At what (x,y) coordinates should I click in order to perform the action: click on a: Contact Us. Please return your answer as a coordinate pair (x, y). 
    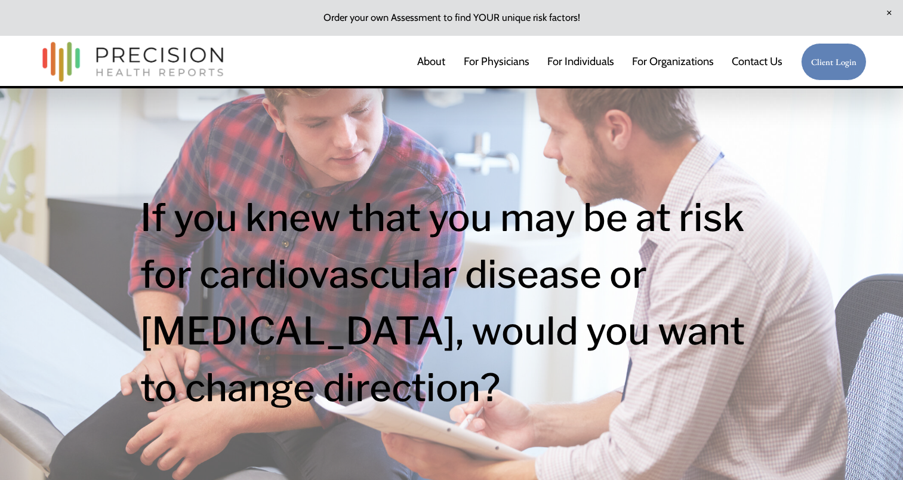
    Looking at the image, I should click on (757, 61).